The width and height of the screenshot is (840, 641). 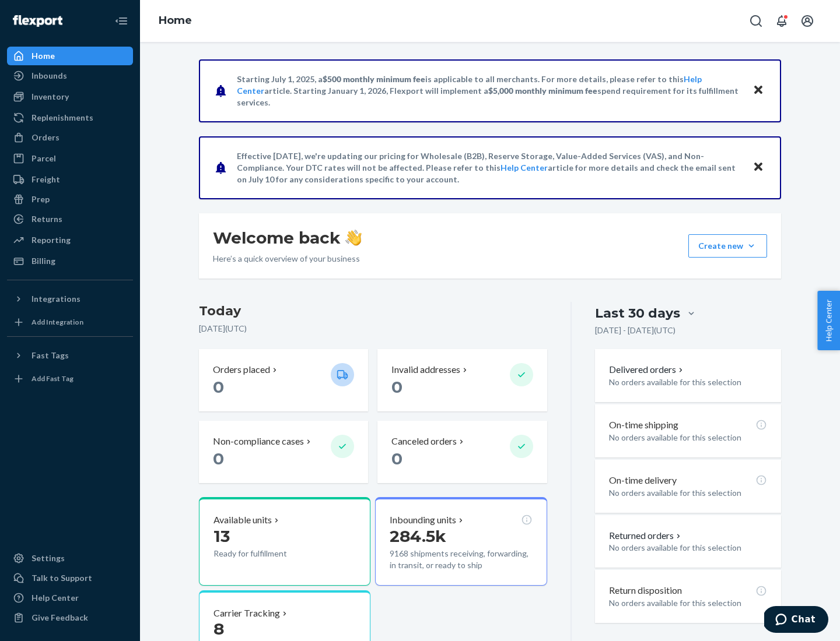 I want to click on p: Available units, so click(x=243, y=520).